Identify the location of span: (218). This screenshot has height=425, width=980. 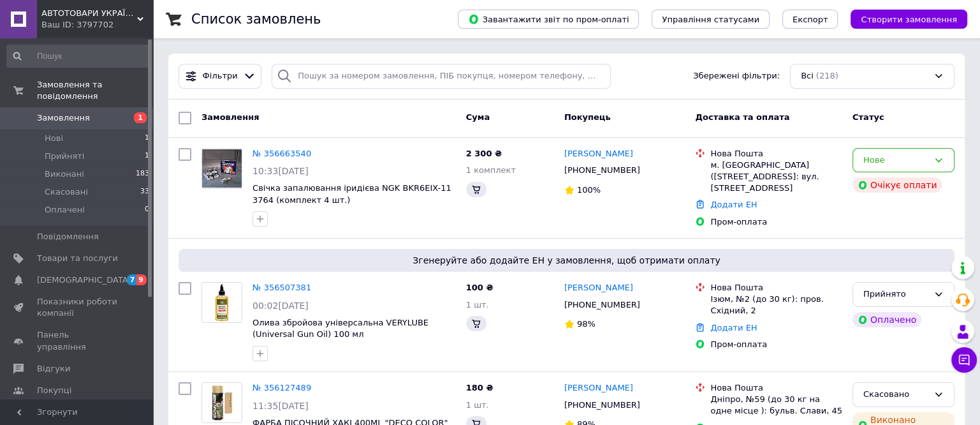
(827, 75).